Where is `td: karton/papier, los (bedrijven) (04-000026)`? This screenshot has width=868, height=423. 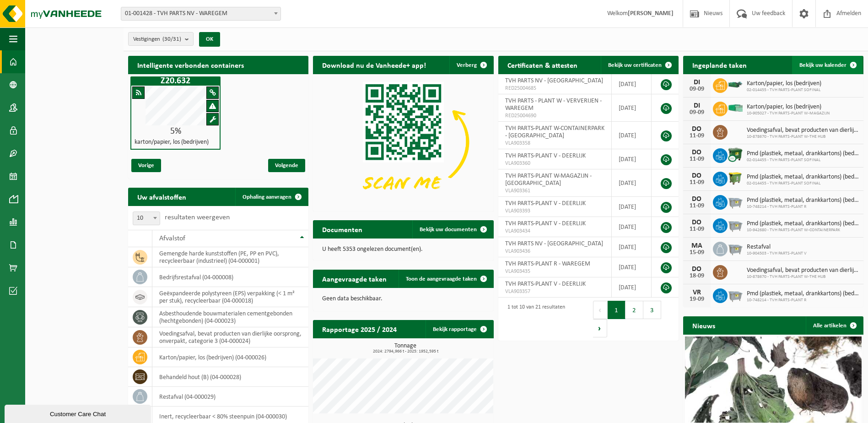
td: karton/papier, los (bedrijven) (04-000026) is located at coordinates (230, 357).